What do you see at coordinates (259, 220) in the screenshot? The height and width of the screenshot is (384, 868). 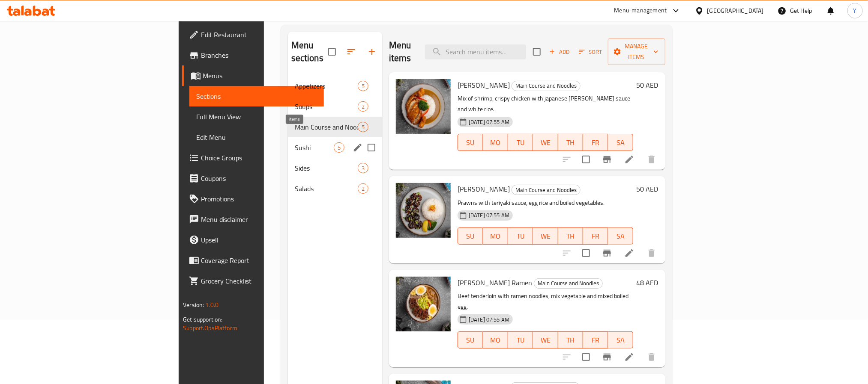 I see `span: Menu disclaimer` at bounding box center [259, 220].